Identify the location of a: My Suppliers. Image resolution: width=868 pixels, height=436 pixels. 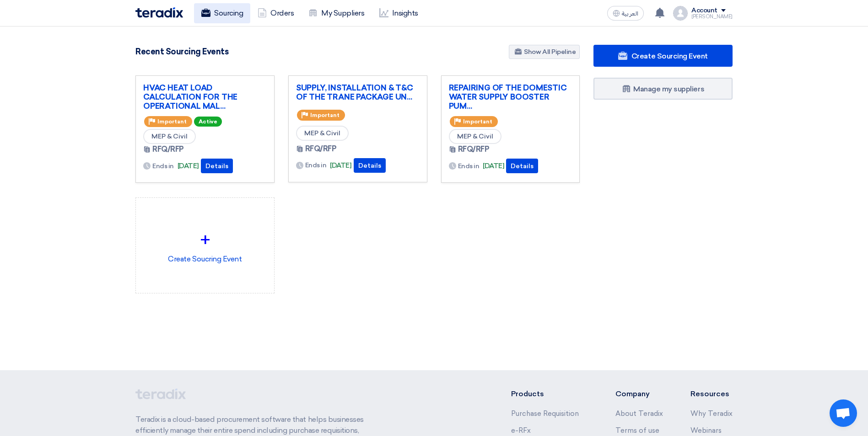
(336, 13).